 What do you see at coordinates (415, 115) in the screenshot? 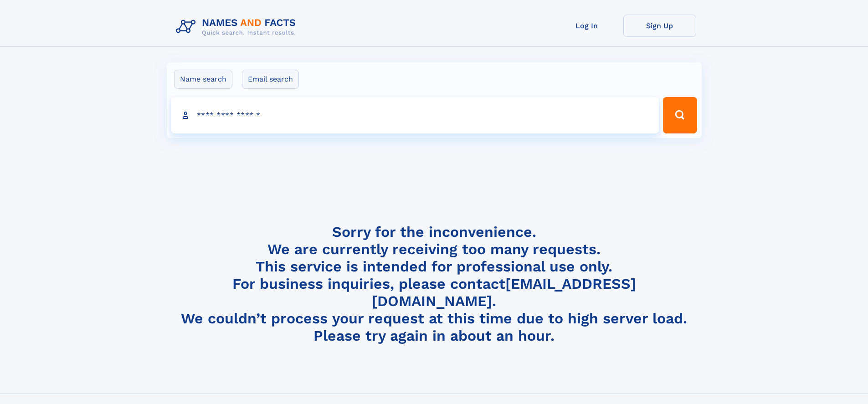
I see `input: search input` at bounding box center [415, 115].